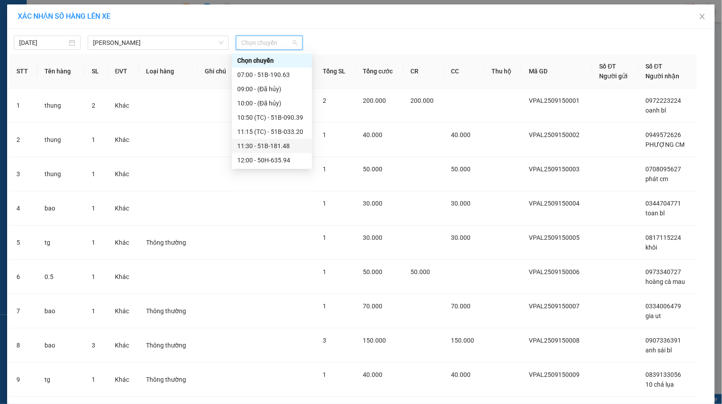  Describe the element at coordinates (464, 71) in the screenshot. I see `th: CC` at that location.